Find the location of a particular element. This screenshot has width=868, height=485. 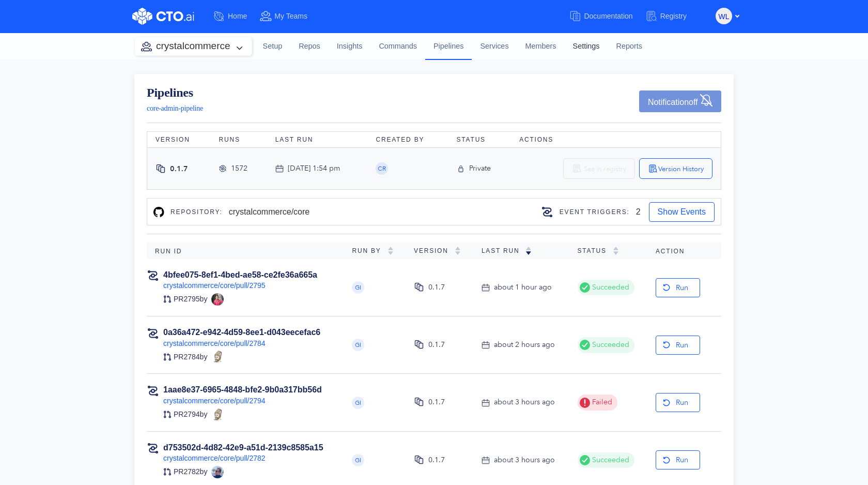

a: Home is located at coordinates (236, 16).